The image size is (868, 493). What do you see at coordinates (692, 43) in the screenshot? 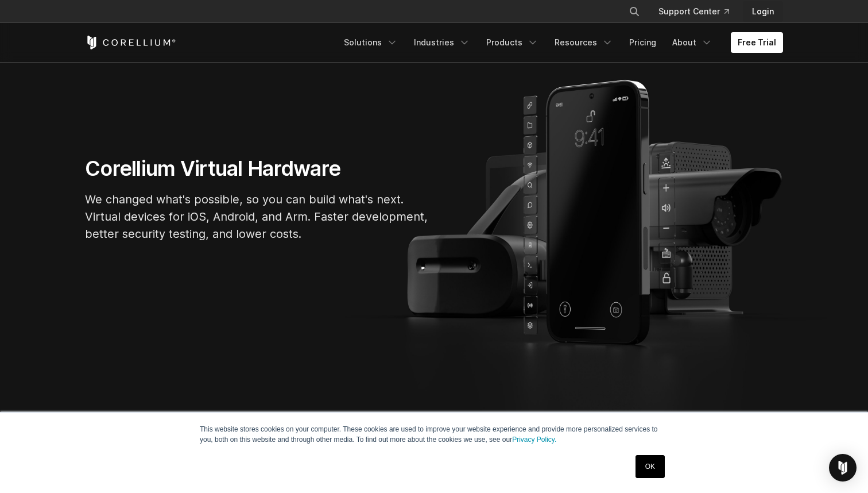
I see `a: About` at bounding box center [692, 43].